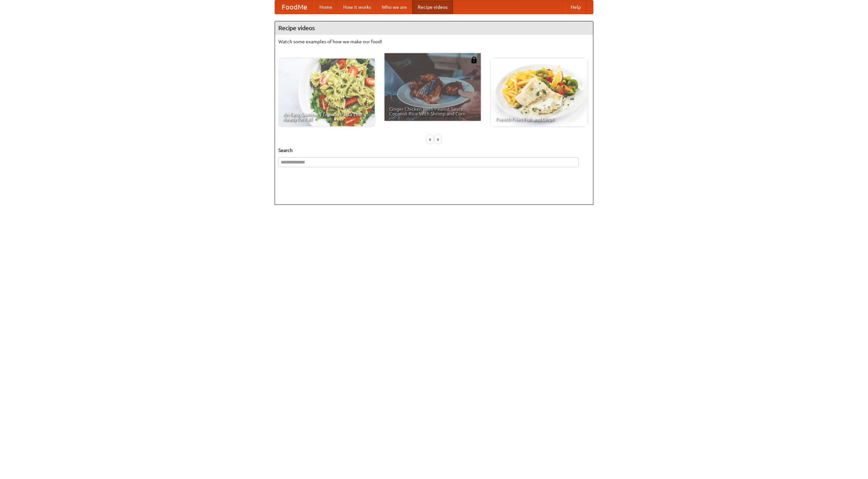 The width and height of the screenshot is (868, 479). Describe the element at coordinates (434, 41) in the screenshot. I see `p: Watch some examples of how we make our food!` at that location.